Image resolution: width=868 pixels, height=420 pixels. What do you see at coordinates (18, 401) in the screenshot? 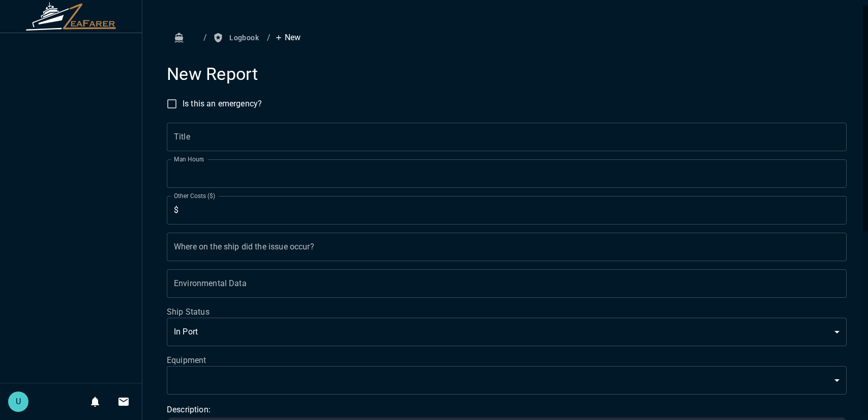
I see `div: U` at bounding box center [18, 401].